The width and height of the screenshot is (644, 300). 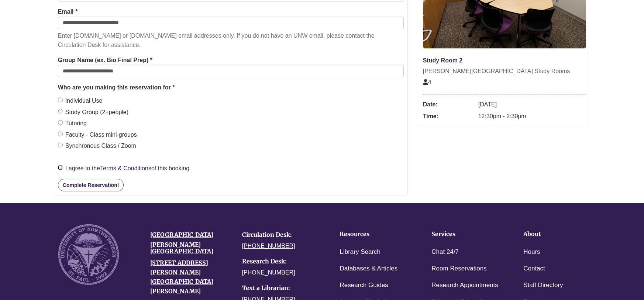 I want to click on input: Individual Use, so click(x=60, y=100).